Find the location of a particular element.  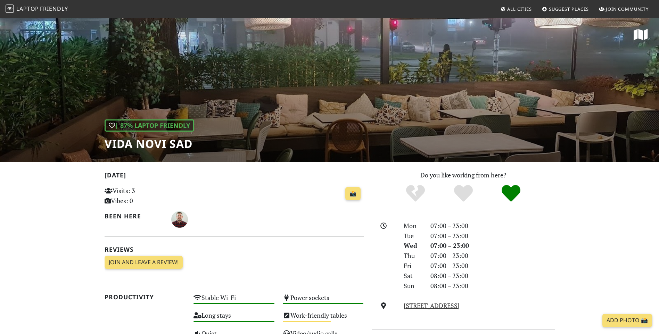

p: Visits: 3 Vibes: 0 is located at coordinates (145, 196).